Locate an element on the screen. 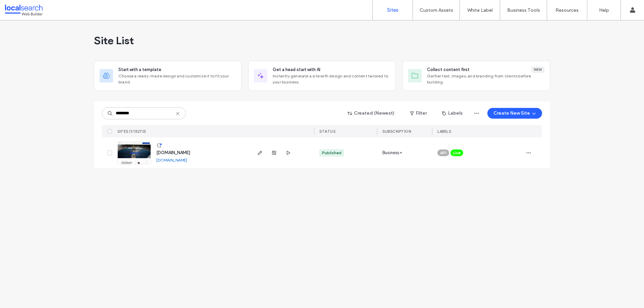  div: Collect content firstNewGather text, images, and branding from clients before building. is located at coordinates (476, 76).